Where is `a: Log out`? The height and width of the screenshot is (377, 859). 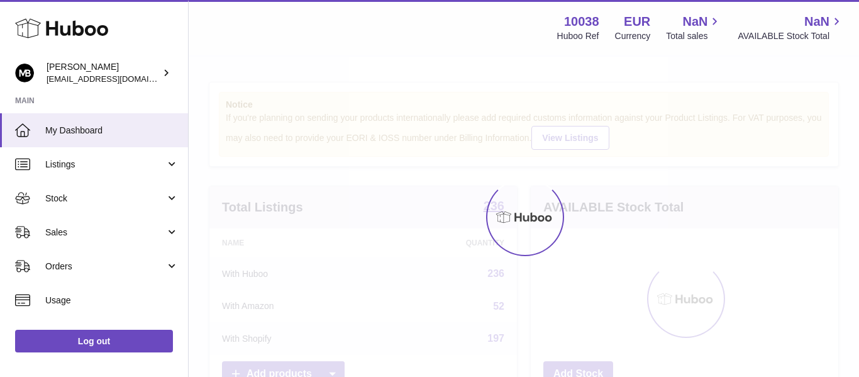 a: Log out is located at coordinates (94, 341).